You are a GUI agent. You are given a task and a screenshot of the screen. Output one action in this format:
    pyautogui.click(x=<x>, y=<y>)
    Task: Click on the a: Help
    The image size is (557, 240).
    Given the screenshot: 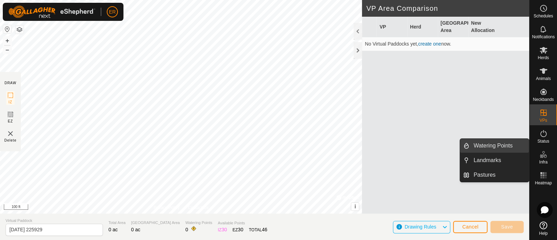 What is the action you would take?
    pyautogui.click(x=543, y=228)
    